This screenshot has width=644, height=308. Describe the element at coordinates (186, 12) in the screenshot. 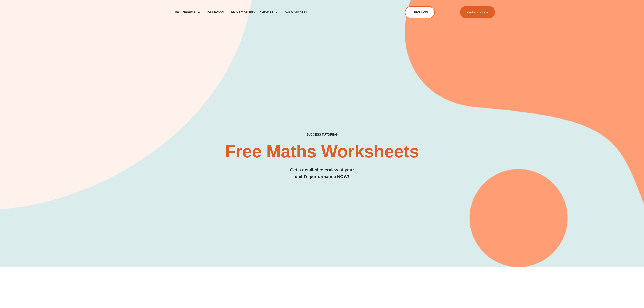

I see `a: The Difference` at that location.